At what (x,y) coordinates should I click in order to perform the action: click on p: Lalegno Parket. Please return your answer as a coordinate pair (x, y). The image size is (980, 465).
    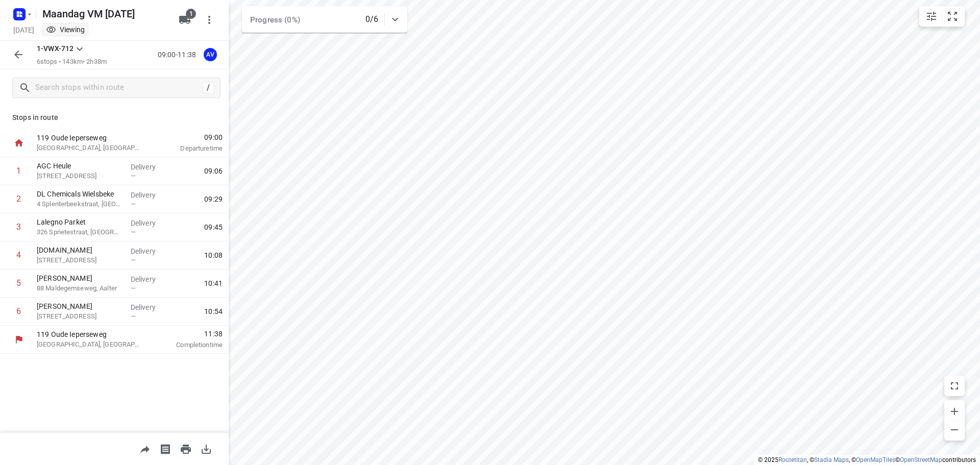
    Looking at the image, I should click on (79, 222).